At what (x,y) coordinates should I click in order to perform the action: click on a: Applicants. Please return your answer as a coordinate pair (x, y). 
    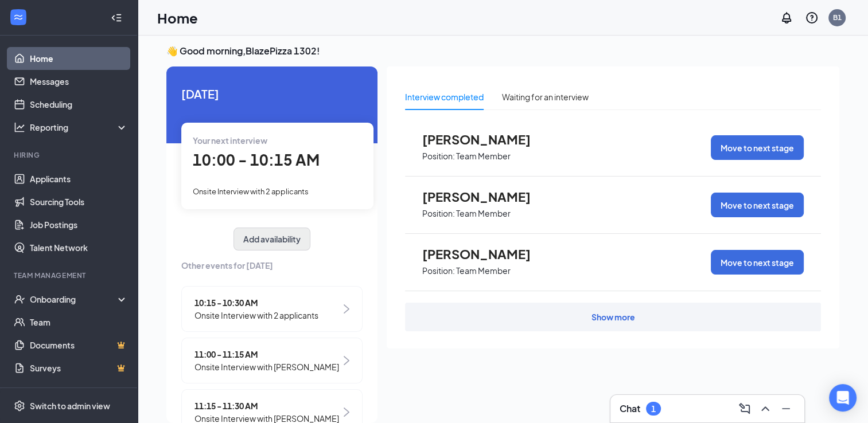
    Looking at the image, I should click on (79, 179).